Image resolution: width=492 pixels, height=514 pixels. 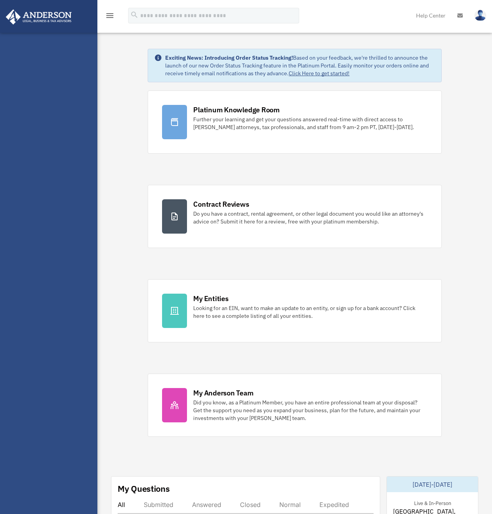 I want to click on img: Anderson Advisors Platinum Portal, so click(x=39, y=17).